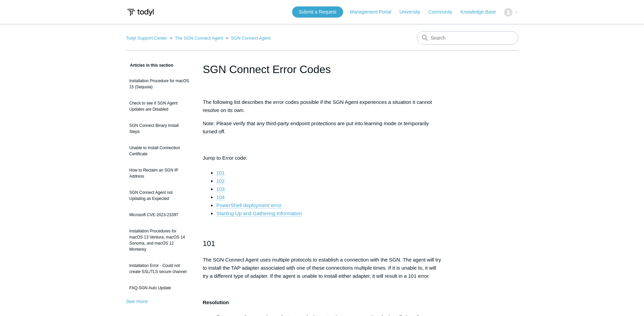 The image size is (644, 316). What do you see at coordinates (147, 38) in the screenshot?
I see `a: Todyl Support Center` at bounding box center [147, 38].